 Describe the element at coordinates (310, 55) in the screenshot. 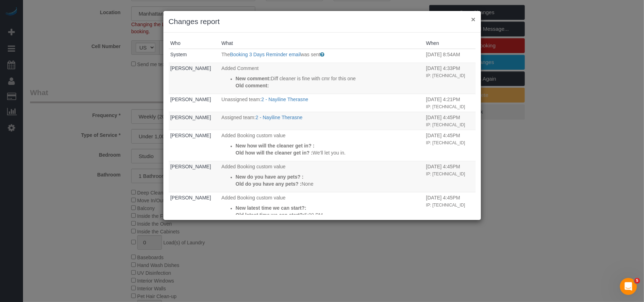

I see `span: was sent` at that location.